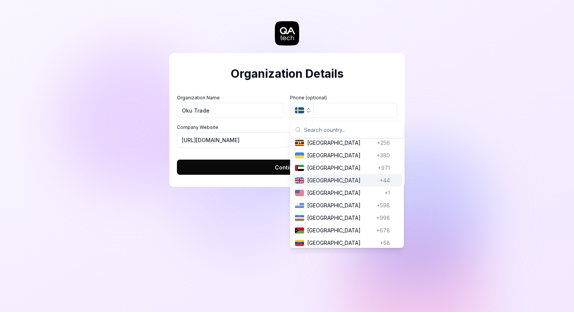 The image size is (574, 312). I want to click on span: +678, so click(383, 230).